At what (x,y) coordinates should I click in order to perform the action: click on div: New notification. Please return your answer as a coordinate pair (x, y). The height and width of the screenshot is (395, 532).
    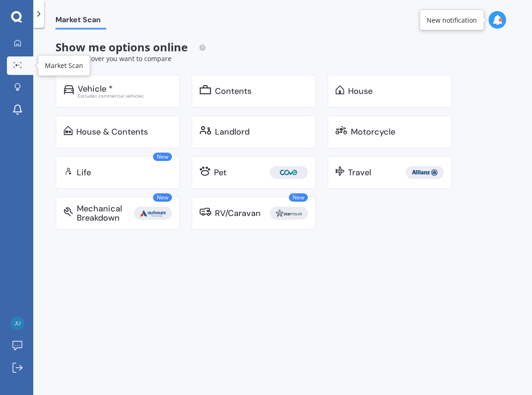
    Looking at the image, I should click on (452, 20).